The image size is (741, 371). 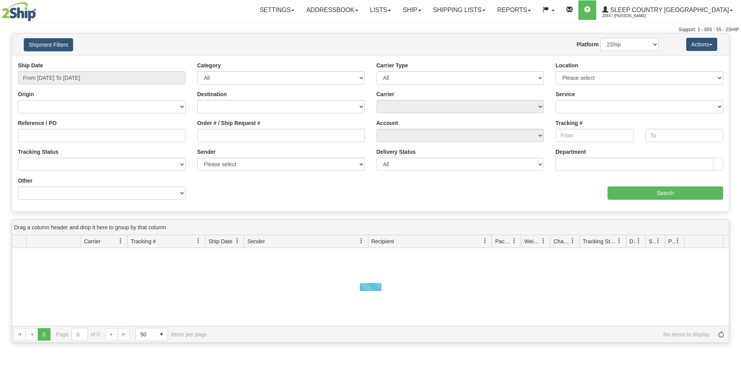 I want to click on label: Carrier, so click(x=385, y=94).